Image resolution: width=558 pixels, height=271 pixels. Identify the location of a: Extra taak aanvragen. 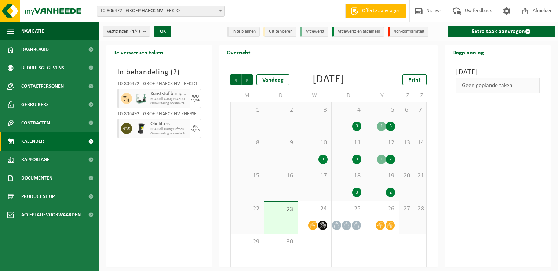
(501, 32).